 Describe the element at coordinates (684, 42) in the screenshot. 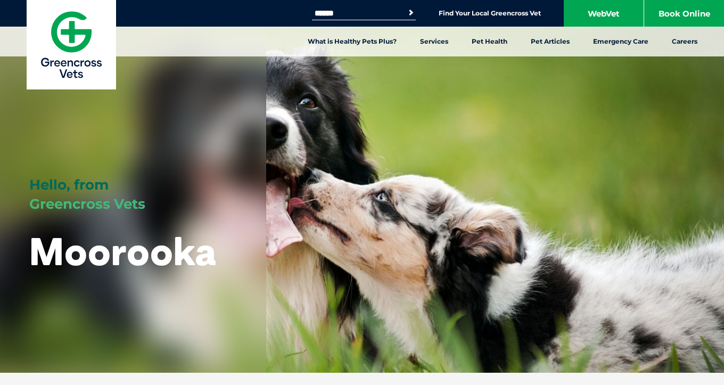

I see `a: Careers` at that location.